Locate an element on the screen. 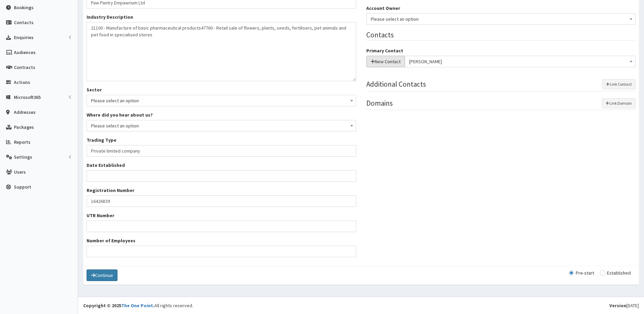 Image resolution: width=644 pixels, height=314 pixels. textarea: 21100 - Manufacture of basic pharmaceutical products 47760 - Retail sale of flowers, plants, seed... is located at coordinates (221, 52).